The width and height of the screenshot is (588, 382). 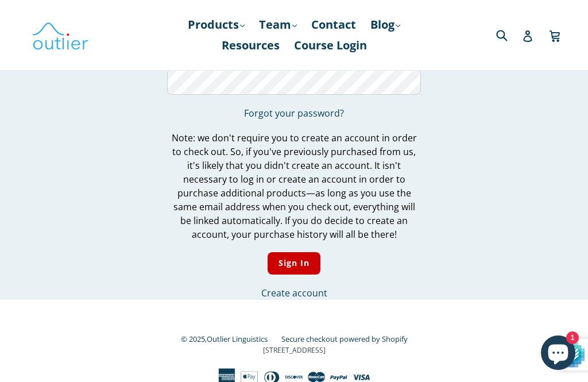 What do you see at coordinates (558, 354) in the screenshot?
I see `inbox-online-store-chat: Shopify online store chat` at bounding box center [558, 354].